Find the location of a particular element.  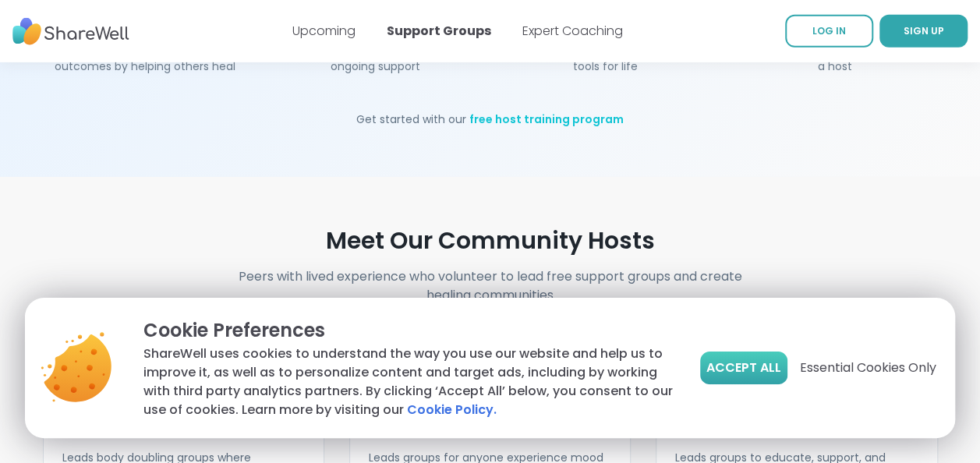

a: SIGN UP is located at coordinates (922, 31).